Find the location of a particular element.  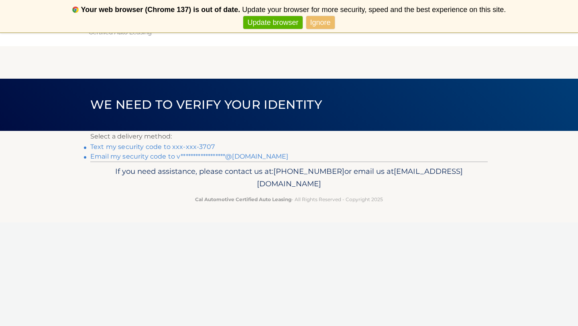

p: Select a delivery method: is located at coordinates (289, 137).